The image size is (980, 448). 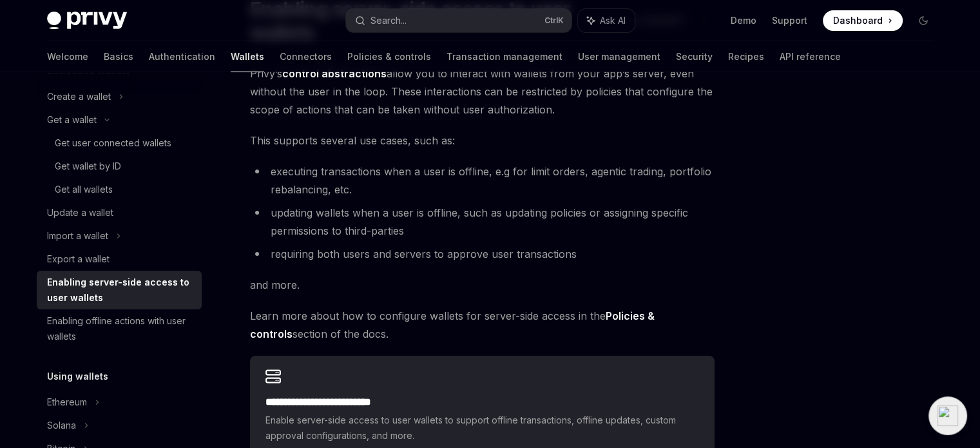 What do you see at coordinates (121, 329) in the screenshot?
I see `div: Enabling offline actions with user wallets` at bounding box center [121, 329].